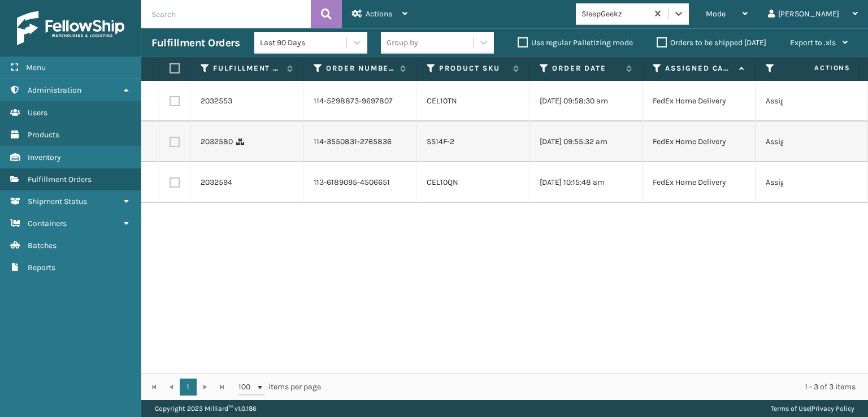 This screenshot has width=868, height=417. What do you see at coordinates (71, 28) in the screenshot?
I see `img: logo` at bounding box center [71, 28].